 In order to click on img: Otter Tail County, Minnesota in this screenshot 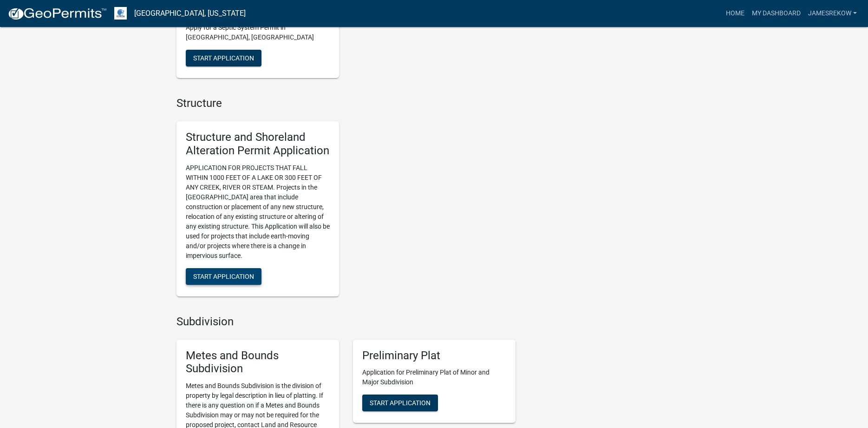, I will do `click(121, 13)`.